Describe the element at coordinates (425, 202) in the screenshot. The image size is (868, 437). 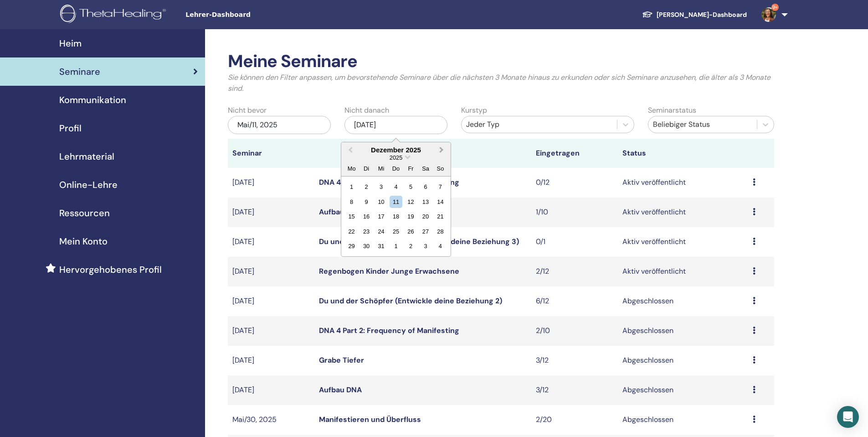
I see `div: Choose Samstag, 13. Dezember 2025` at that location.